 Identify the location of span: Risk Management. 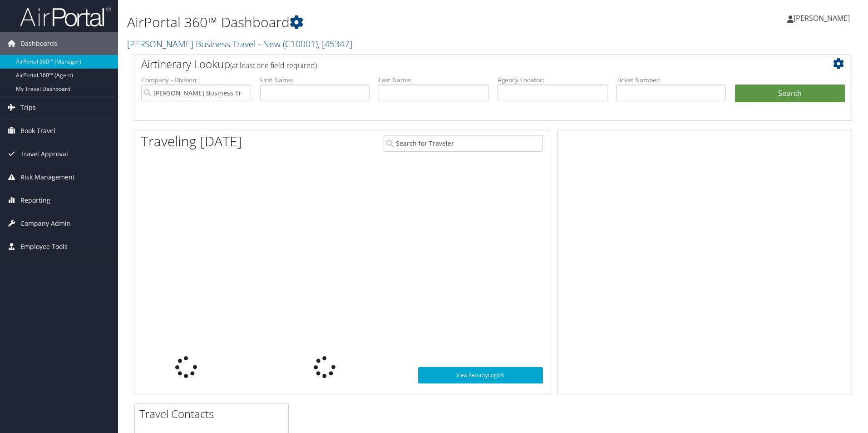
(47, 177).